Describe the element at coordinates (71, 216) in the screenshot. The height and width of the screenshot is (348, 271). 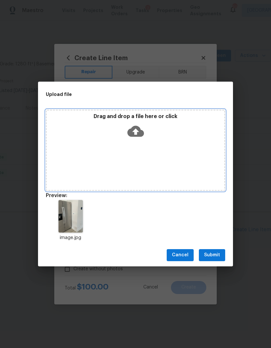
I see `img: 9k=` at that location.